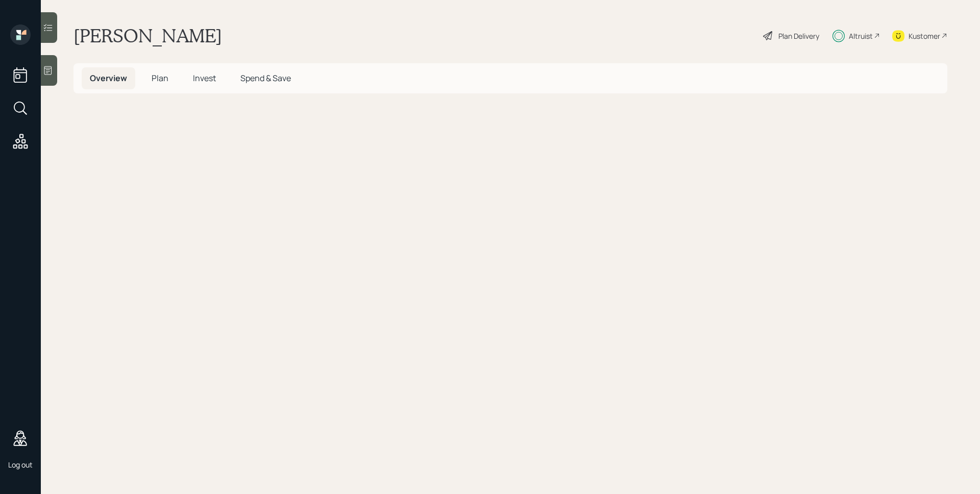 The height and width of the screenshot is (494, 980). Describe the element at coordinates (265, 78) in the screenshot. I see `span: Spend & Save` at that location.